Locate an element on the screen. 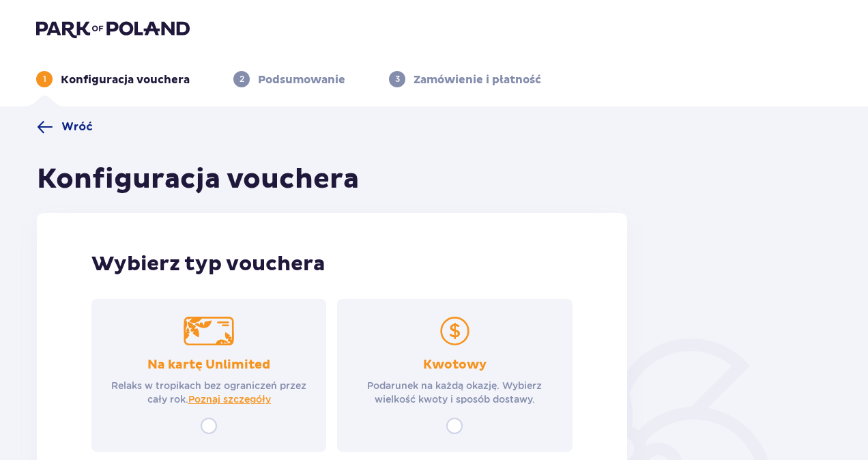 This screenshot has width=868, height=460. a: Wróć is located at coordinates (65, 127).